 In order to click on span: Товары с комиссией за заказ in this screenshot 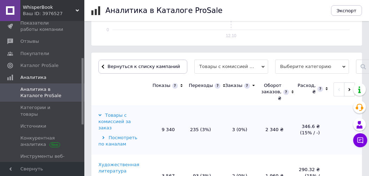, I will do `click(231, 67)`.